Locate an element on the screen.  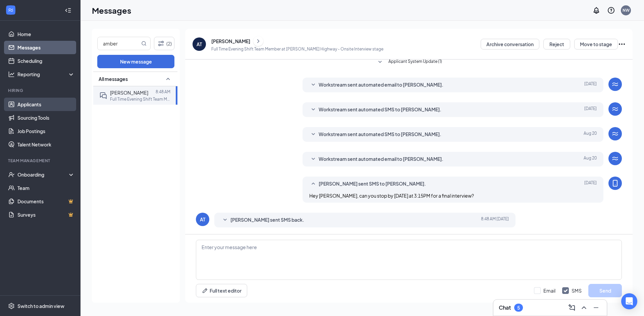
div: Team Management is located at coordinates (41, 161).